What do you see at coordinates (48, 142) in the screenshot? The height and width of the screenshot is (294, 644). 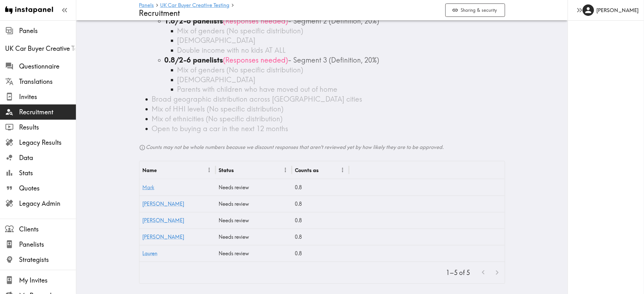 I see `span: Legacy Results` at bounding box center [48, 142].